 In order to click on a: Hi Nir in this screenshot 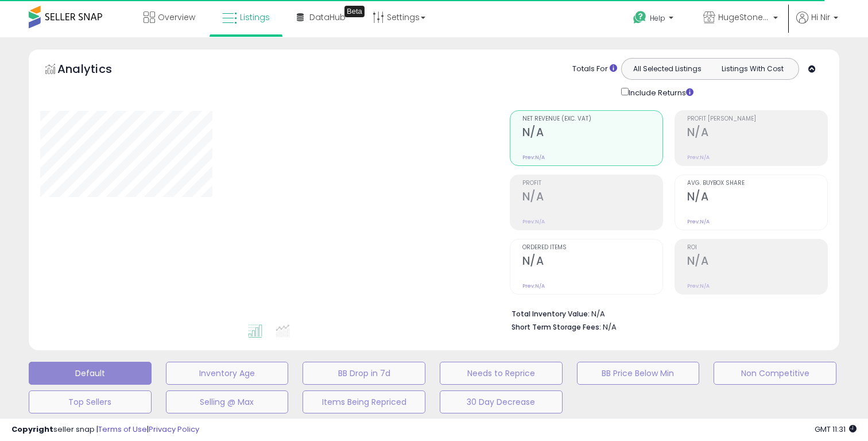, I will do `click(817, 24)`.